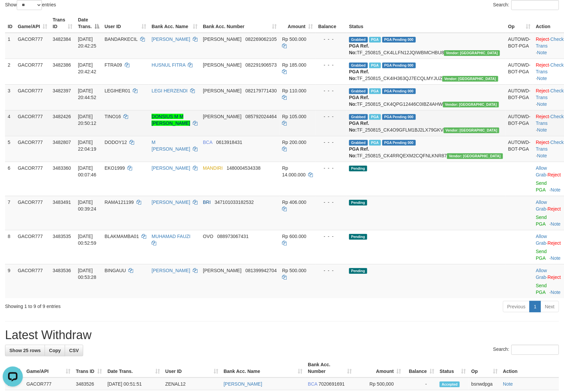 The height and width of the screenshot is (392, 564). What do you see at coordinates (550, 307) in the screenshot?
I see `a: Next` at bounding box center [550, 307].